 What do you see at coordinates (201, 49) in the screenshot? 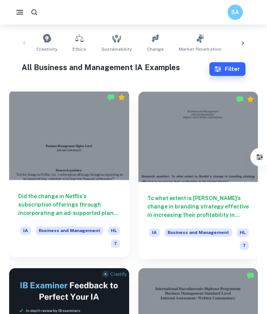
I see `span: Market Penetration` at bounding box center [201, 49].